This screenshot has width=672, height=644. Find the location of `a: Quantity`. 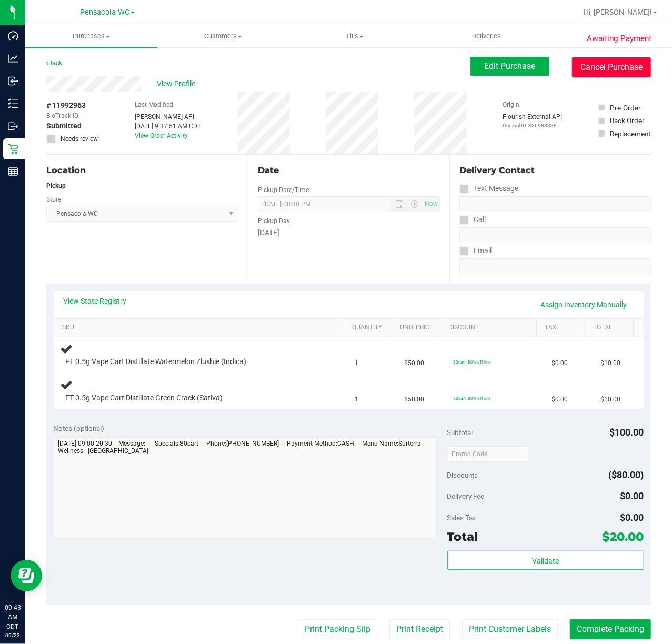

a: Quantity is located at coordinates (370, 328).